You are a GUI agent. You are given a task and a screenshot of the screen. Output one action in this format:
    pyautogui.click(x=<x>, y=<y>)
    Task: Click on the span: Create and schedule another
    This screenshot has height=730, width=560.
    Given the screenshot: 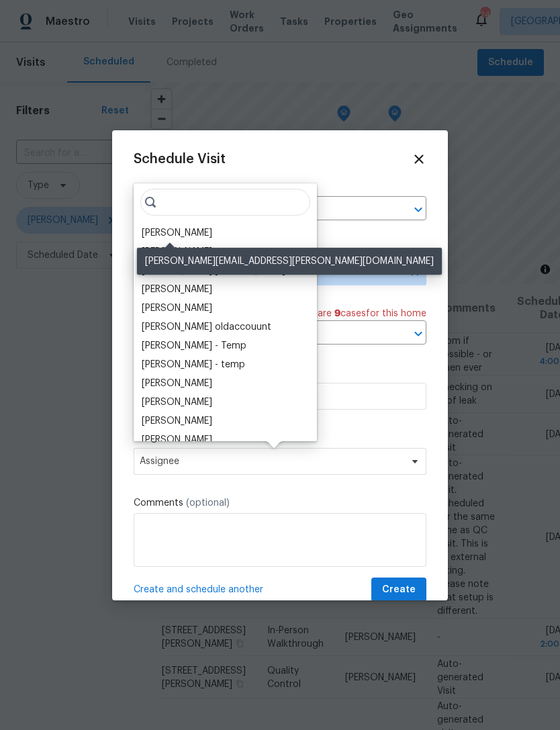 What is the action you would take?
    pyautogui.click(x=198, y=589)
    